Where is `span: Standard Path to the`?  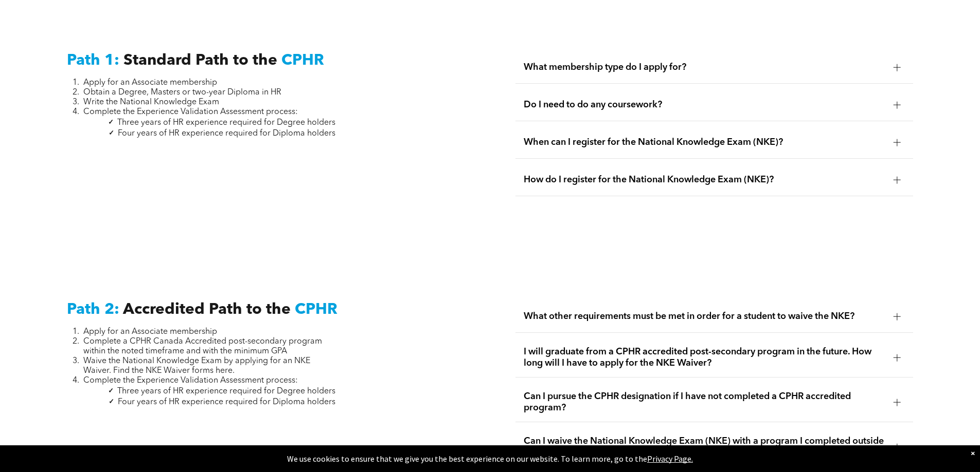 span: Standard Path to the is located at coordinates (200, 60).